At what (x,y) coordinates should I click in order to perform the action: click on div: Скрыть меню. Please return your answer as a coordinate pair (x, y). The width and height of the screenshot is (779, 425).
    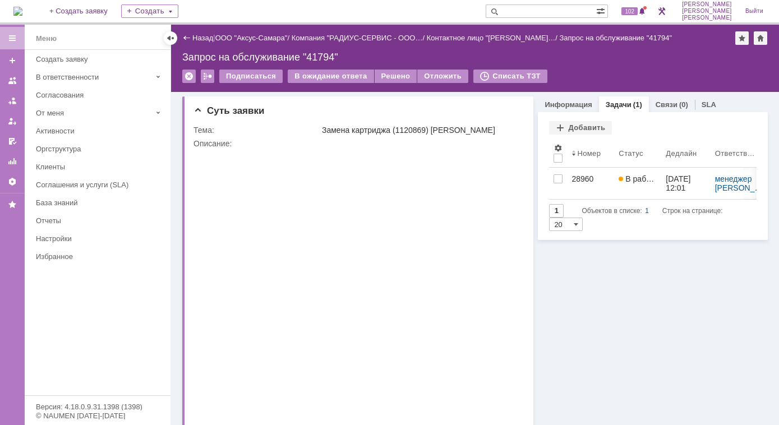
    Looking at the image, I should click on (170, 38).